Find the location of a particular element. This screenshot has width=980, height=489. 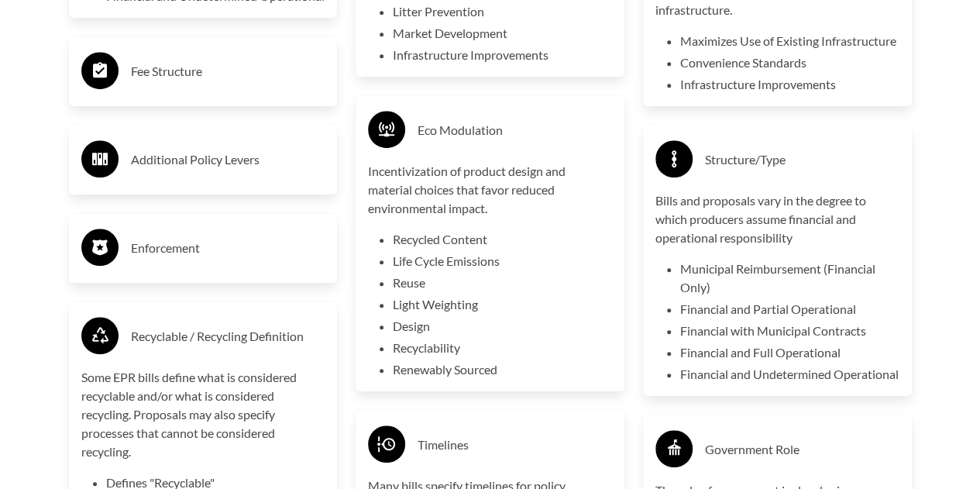

li: Financial and Full Operational is located at coordinates (790, 352).